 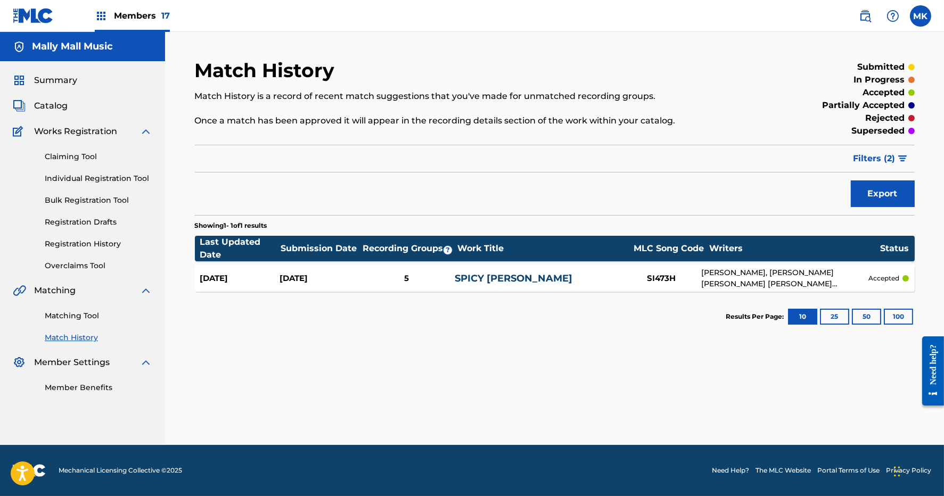 I want to click on div: 5, so click(x=406, y=279).